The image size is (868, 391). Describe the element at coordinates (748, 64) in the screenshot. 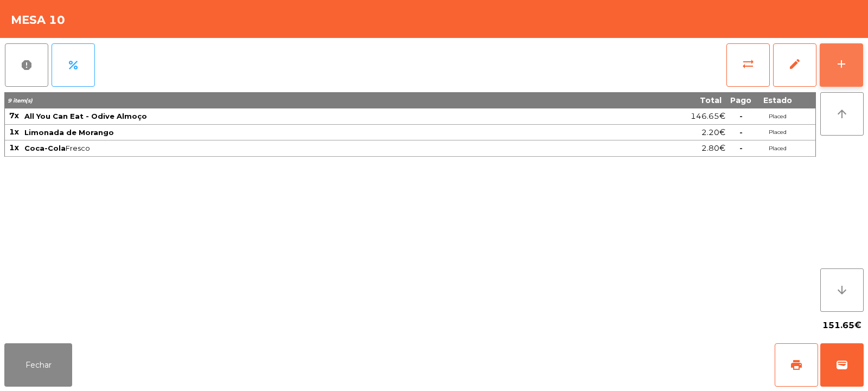

I see `span: sync_alt` at that location.